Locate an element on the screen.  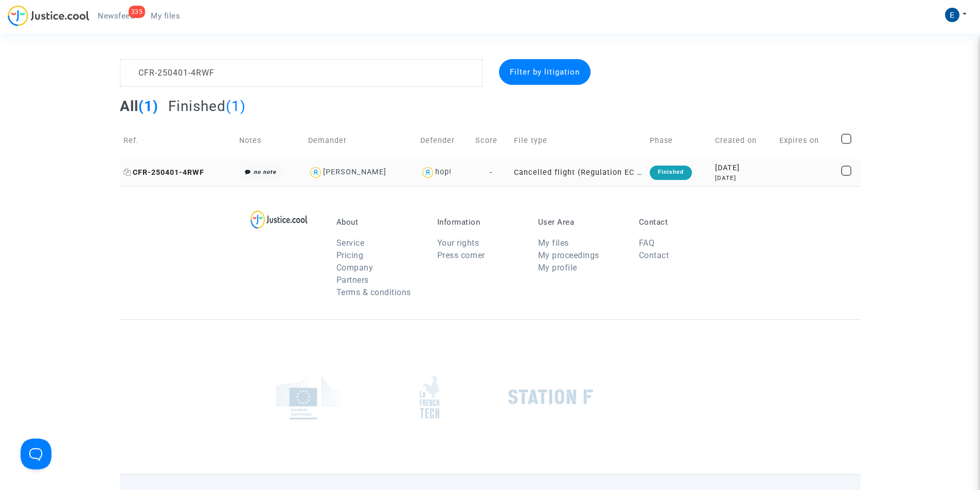
img: europe_commision.png is located at coordinates (308, 397).